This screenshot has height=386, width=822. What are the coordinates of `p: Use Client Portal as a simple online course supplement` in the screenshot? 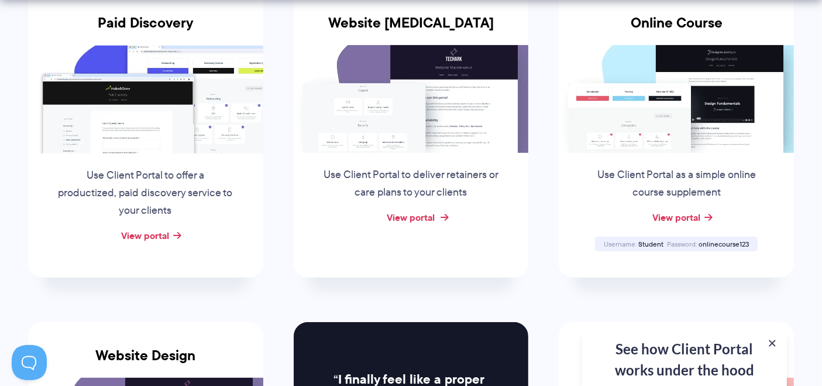 It's located at (676, 184).